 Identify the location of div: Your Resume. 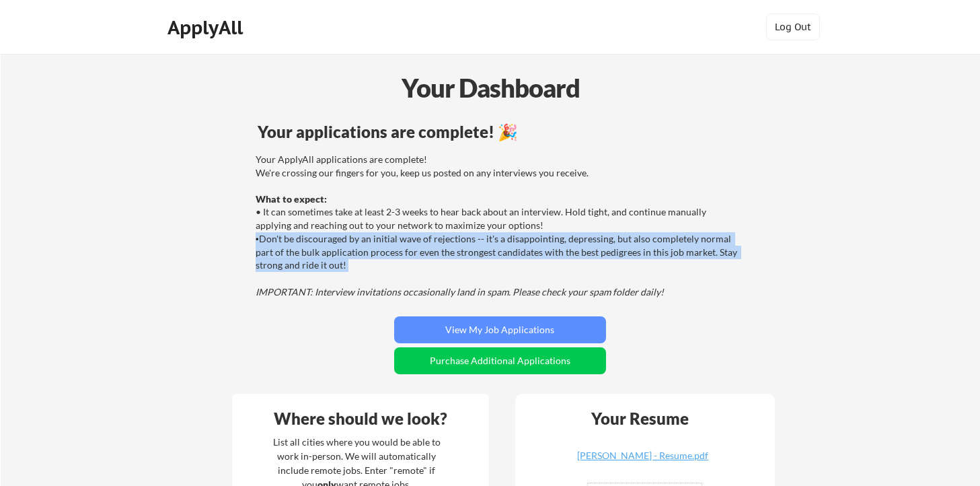
(640, 418).